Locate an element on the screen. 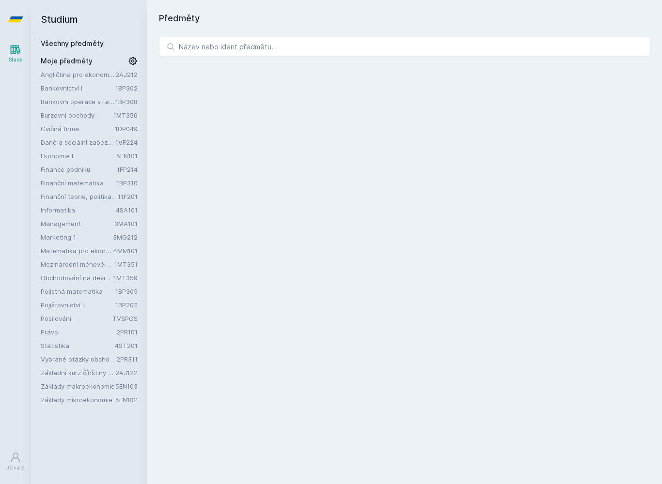  a: Bankovnictví I. is located at coordinates (78, 88).